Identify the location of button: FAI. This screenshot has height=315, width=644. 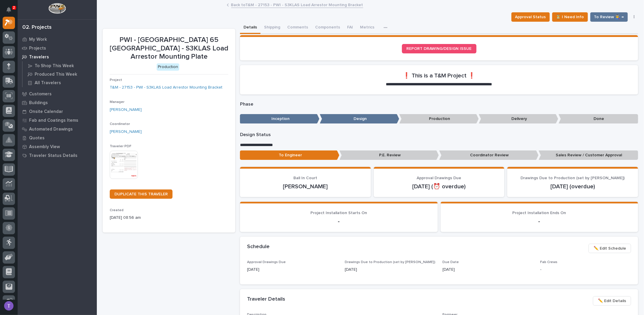
(350, 28).